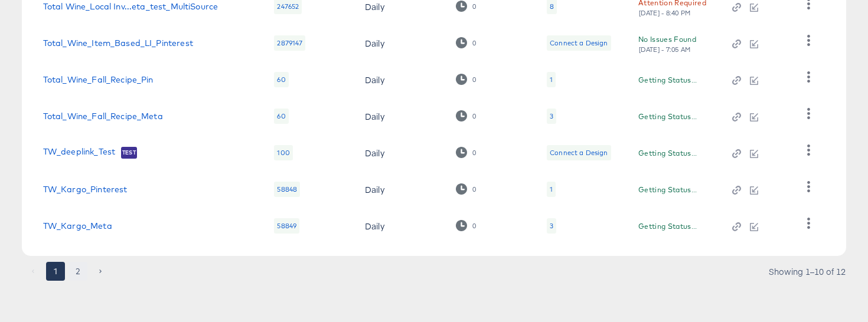 The image size is (868, 322). I want to click on div: 8, so click(552, 7).